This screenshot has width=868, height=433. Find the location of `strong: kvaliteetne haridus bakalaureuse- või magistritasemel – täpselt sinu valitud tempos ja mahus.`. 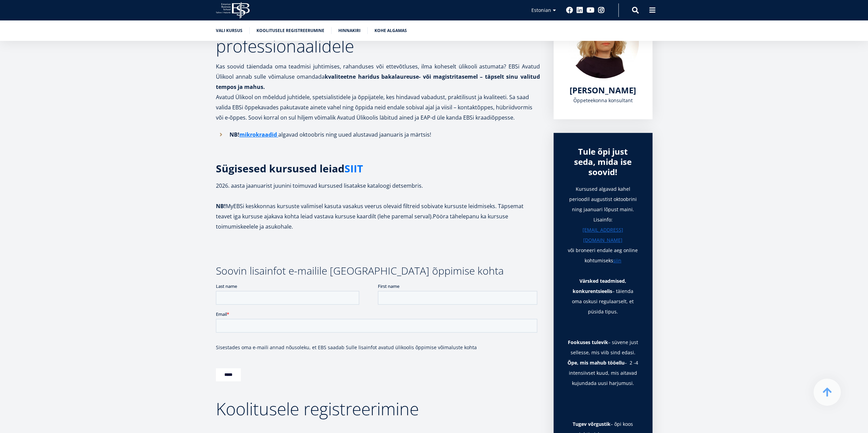

strong: kvaliteetne haridus bakalaureuse- või magistritasemel – täpselt sinu valitud tempos ja mahus. is located at coordinates (378, 82).